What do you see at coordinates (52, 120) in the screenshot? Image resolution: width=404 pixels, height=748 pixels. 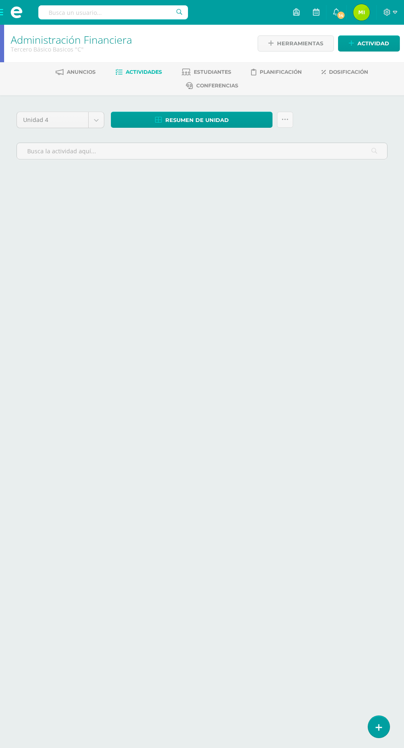 I see `span: Unidad 4` at bounding box center [52, 120].